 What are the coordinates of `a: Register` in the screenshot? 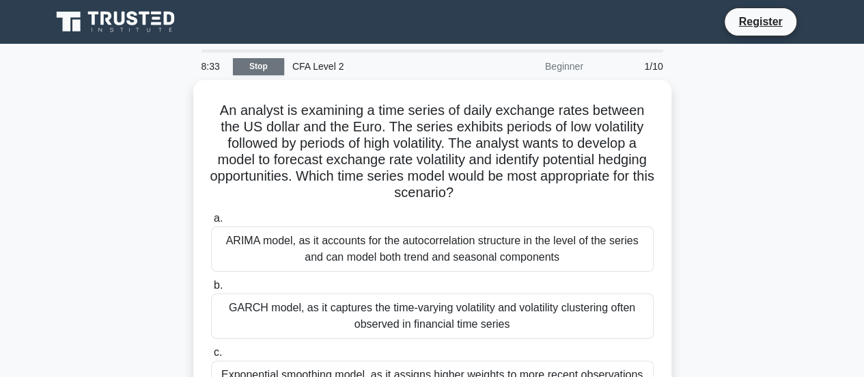 It's located at (761, 21).